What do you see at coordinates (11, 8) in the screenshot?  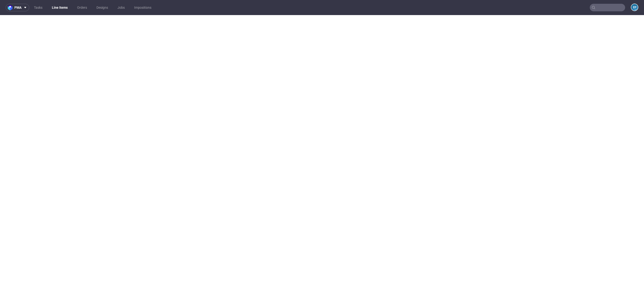 I see `img: logo` at bounding box center [11, 8].